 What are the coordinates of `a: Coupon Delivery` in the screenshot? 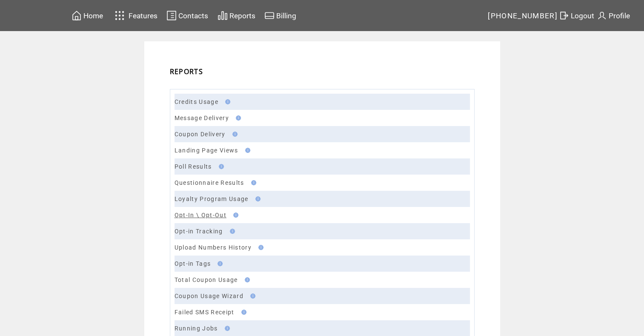 It's located at (200, 134).